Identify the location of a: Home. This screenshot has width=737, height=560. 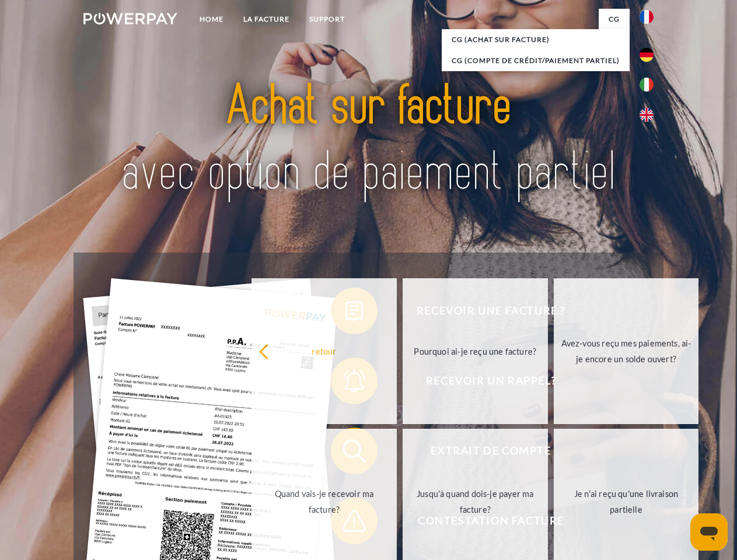
(211, 19).